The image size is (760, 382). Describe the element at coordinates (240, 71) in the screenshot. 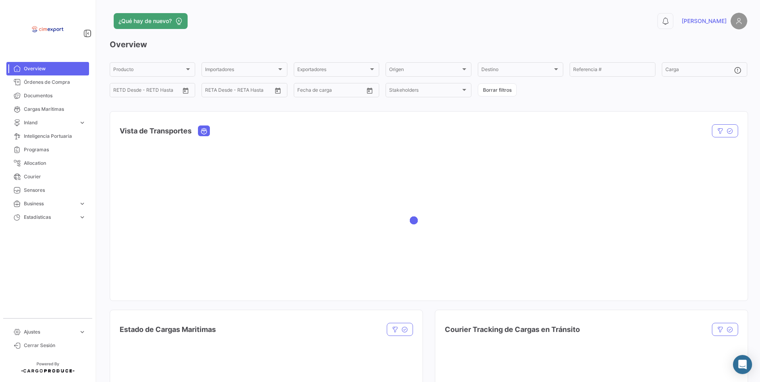

I see `span: Importadores` at that location.